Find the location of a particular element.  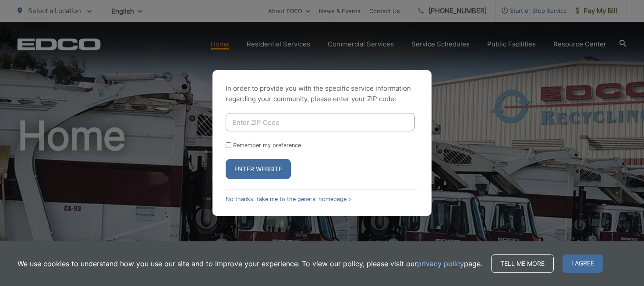

p: In order to provide you with the specific service information regarding your community, please en... is located at coordinates (322, 94).